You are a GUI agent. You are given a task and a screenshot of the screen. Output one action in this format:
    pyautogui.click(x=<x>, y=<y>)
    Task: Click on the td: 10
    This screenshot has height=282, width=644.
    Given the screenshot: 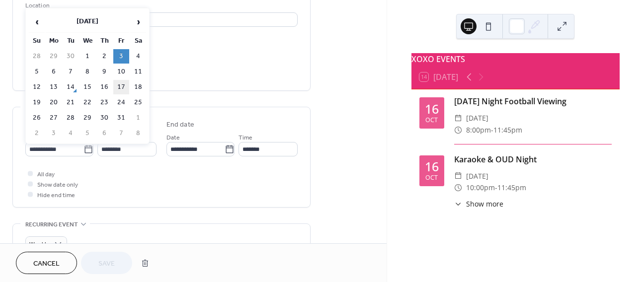 What is the action you would take?
    pyautogui.click(x=121, y=72)
    